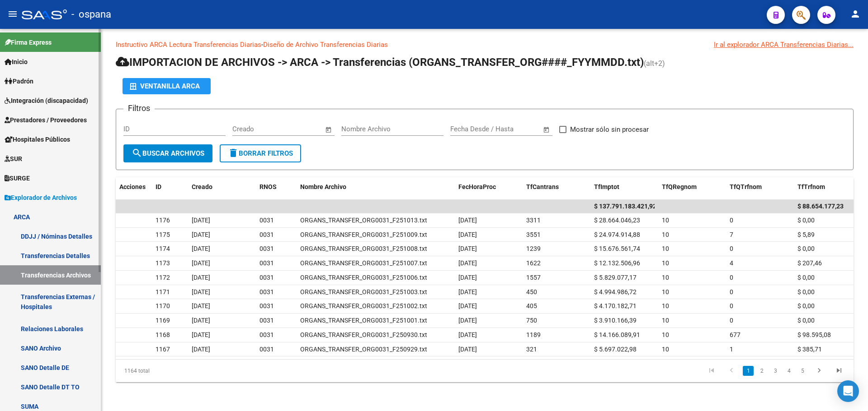 Image resolution: width=868 pixels, height=411 pixels. Describe the element at coordinates (13, 159) in the screenshot. I see `span: SUR` at that location.